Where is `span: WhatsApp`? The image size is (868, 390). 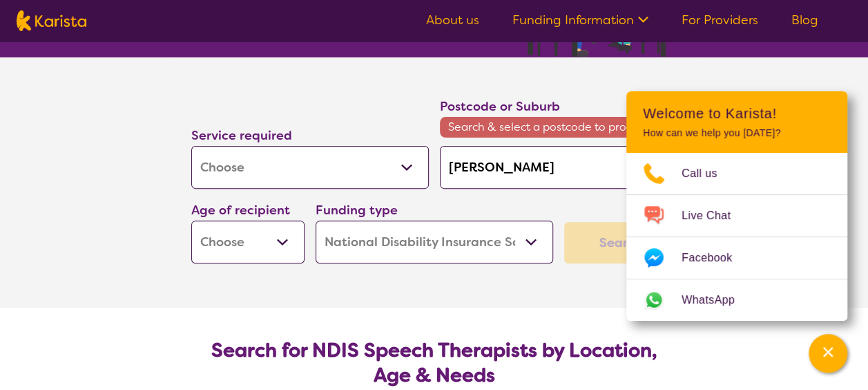
span: WhatsApp is located at coordinates (716, 300).